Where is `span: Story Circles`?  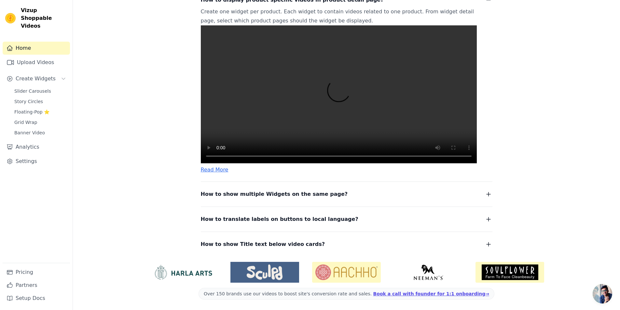
span: Story Circles is located at coordinates (29, 101).